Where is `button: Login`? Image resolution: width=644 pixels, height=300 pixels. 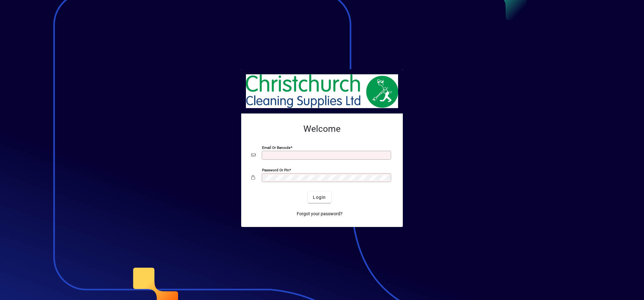
button: Login is located at coordinates (319, 197).